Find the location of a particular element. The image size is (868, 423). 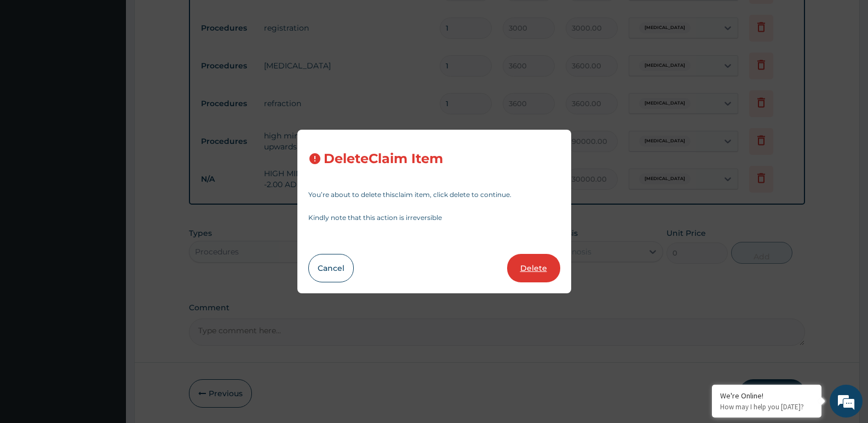

div: Minimize live chat window is located at coordinates (193, 19).